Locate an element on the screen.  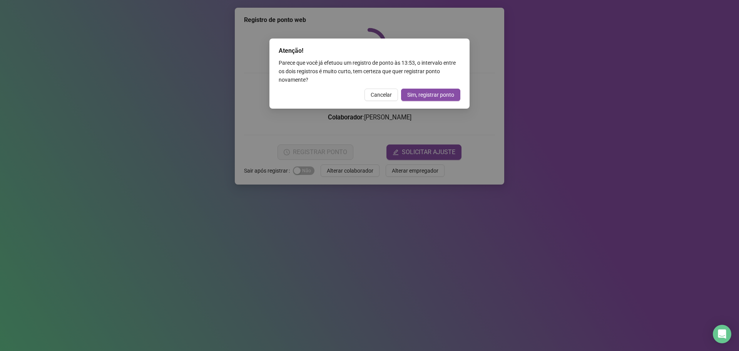
button: Sim, registrar ponto is located at coordinates (431, 95).